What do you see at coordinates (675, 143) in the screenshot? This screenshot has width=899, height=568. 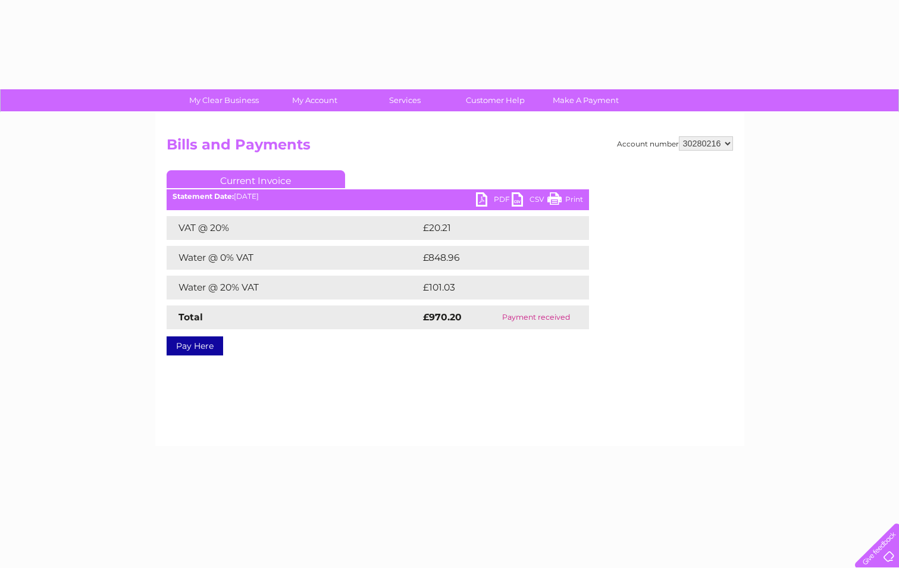 I see `div: Account number` at bounding box center [675, 143].